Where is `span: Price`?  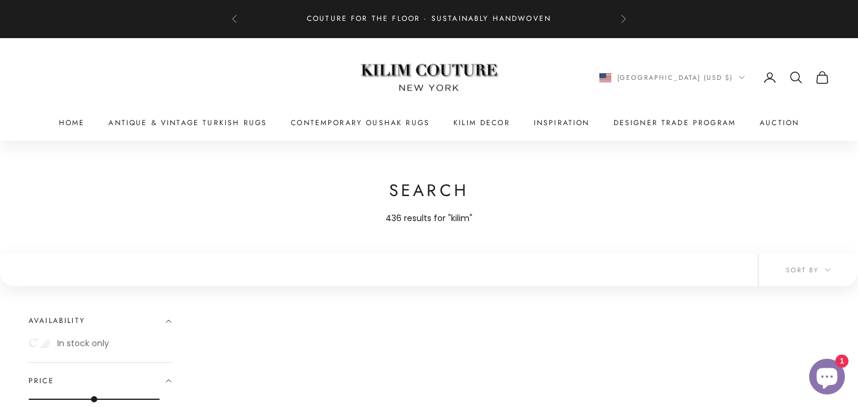 span: Price is located at coordinates (41, 381).